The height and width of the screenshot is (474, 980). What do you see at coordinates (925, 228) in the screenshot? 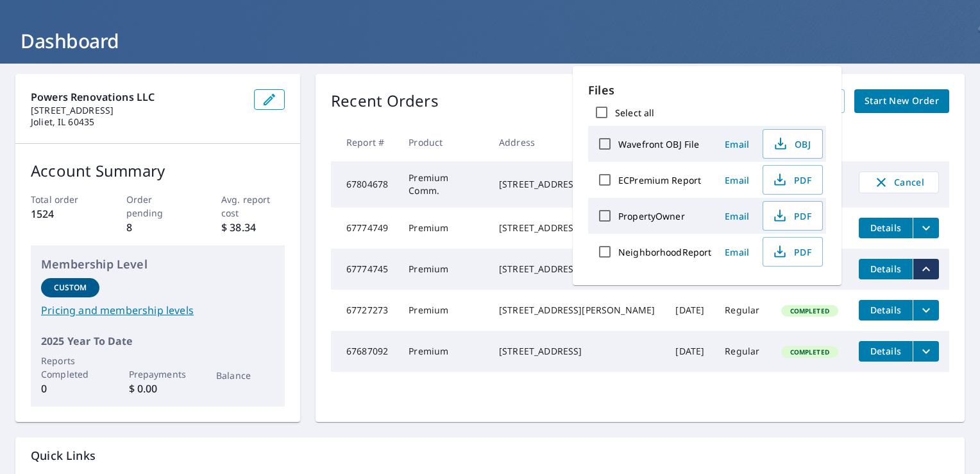
I see `button: filesDropdownBtn-67774749` at bounding box center [925, 228].